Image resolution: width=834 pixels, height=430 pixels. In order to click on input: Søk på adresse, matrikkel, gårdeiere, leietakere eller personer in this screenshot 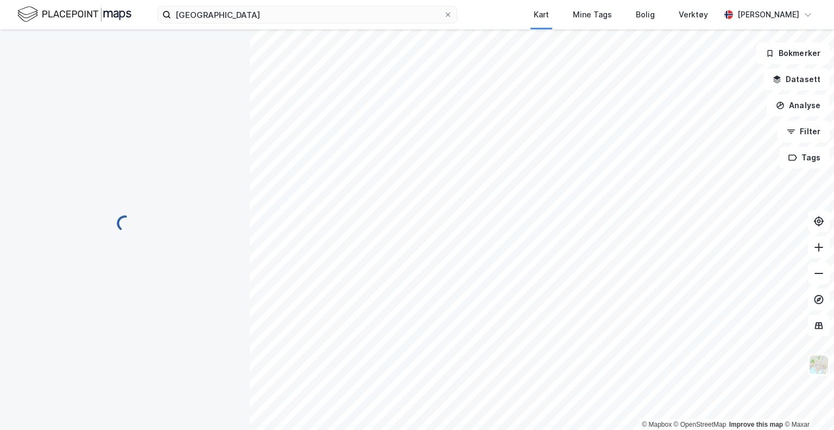, I will do `click(307, 15)`.